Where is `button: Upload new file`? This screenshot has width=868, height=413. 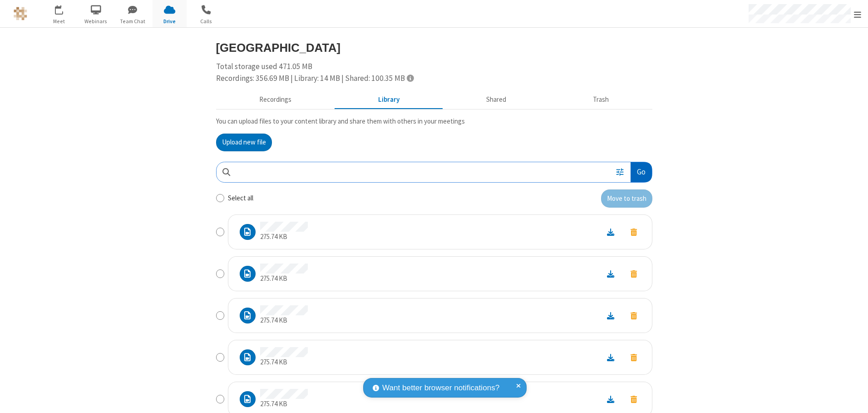
button: Upload new file is located at coordinates (244, 143).